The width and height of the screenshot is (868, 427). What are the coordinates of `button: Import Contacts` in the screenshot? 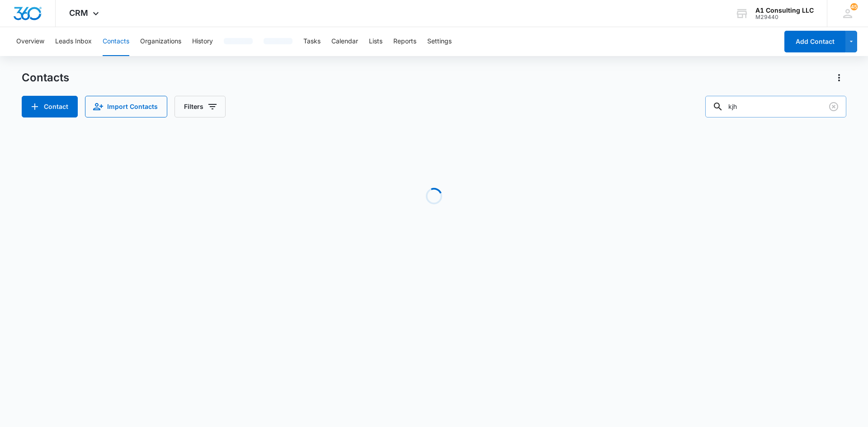 It's located at (126, 107).